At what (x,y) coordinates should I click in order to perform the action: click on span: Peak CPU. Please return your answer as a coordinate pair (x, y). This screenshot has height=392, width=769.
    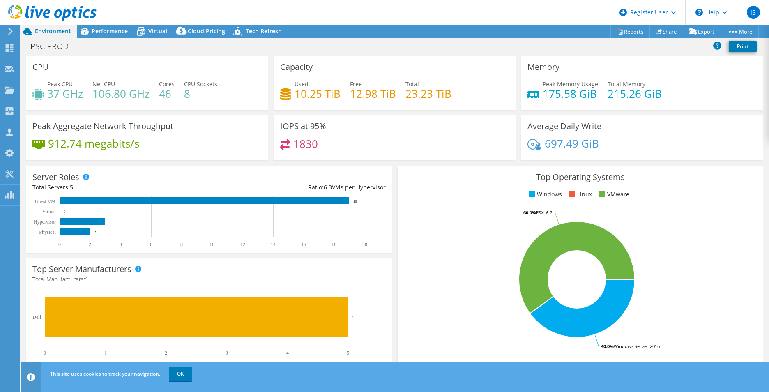
    Looking at the image, I should click on (60, 84).